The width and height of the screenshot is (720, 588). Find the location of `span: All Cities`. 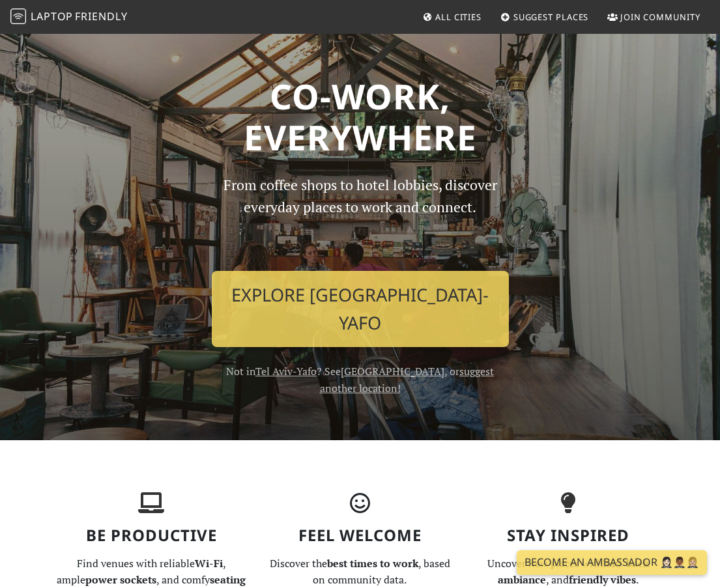

span: All Cities is located at coordinates (458, 17).